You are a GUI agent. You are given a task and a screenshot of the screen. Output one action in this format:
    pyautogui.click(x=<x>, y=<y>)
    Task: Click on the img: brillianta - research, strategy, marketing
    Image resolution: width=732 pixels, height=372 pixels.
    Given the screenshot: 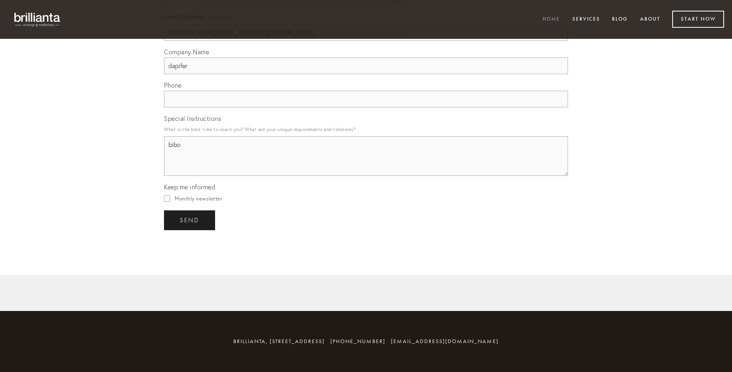 What is the action you would take?
    pyautogui.click(x=38, y=19)
    